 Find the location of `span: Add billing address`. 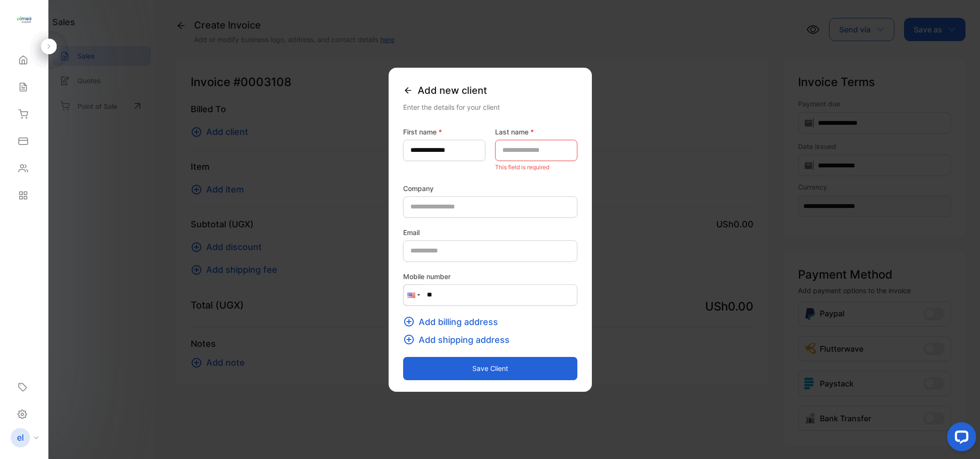

span: Add billing address is located at coordinates (458, 321).